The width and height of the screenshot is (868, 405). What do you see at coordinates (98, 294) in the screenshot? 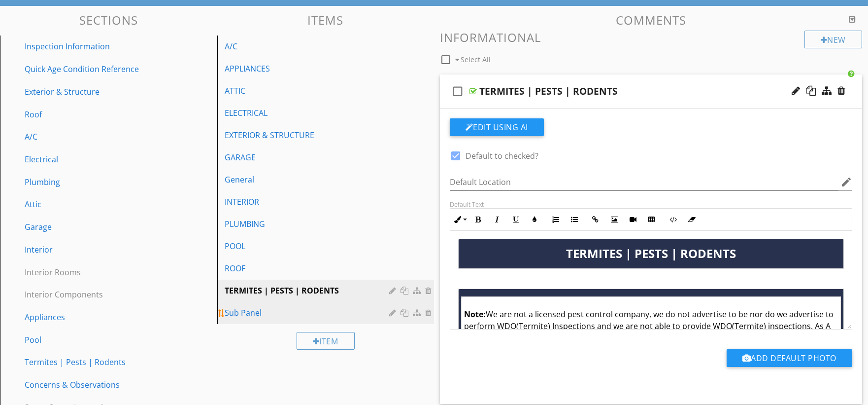
I see `div: Interior Components` at bounding box center [98, 294].